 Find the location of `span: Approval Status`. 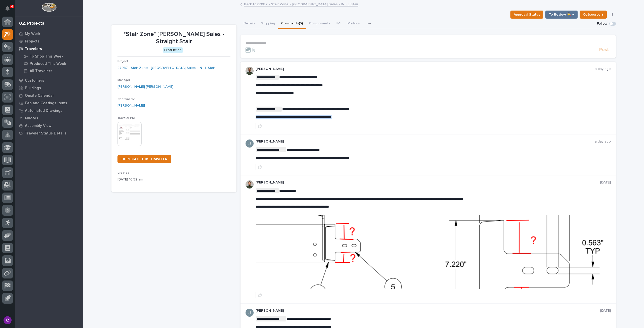

span: Approval Status is located at coordinates (526, 15).